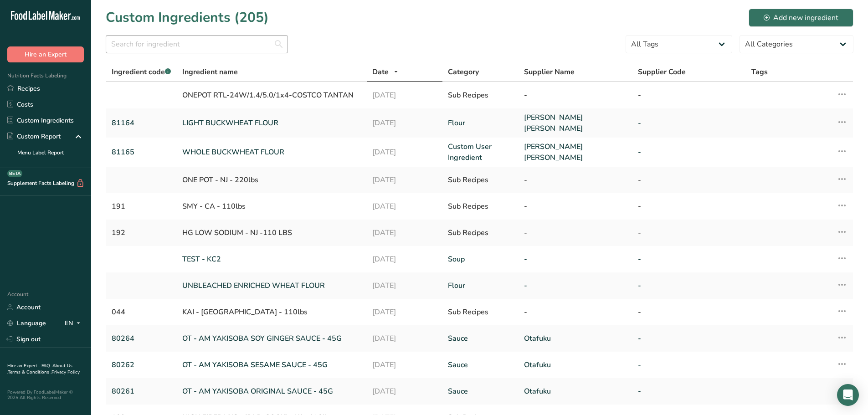 This screenshot has width=868, height=415. What do you see at coordinates (141, 152) in the screenshot?
I see `a: 81165` at bounding box center [141, 152].